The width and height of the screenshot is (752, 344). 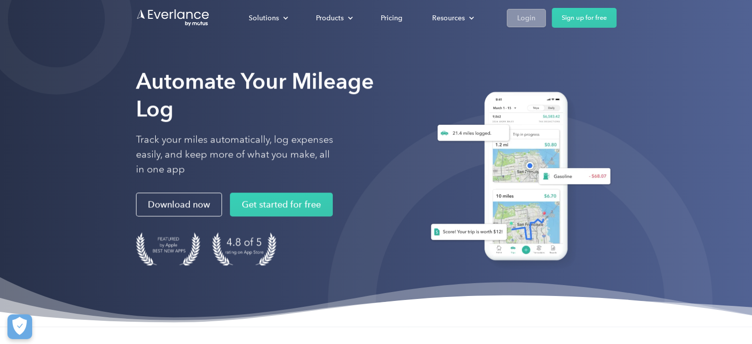 I want to click on strong: Automate Your Mileage Log, so click(x=255, y=94).